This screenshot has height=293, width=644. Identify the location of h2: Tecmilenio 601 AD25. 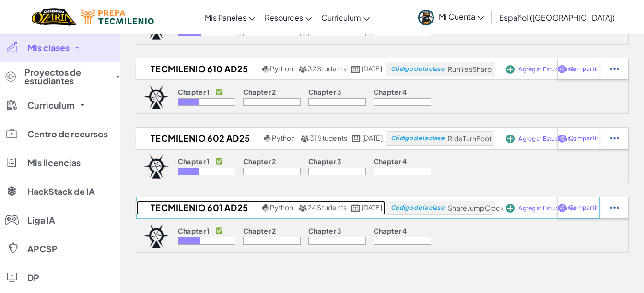
(198, 208).